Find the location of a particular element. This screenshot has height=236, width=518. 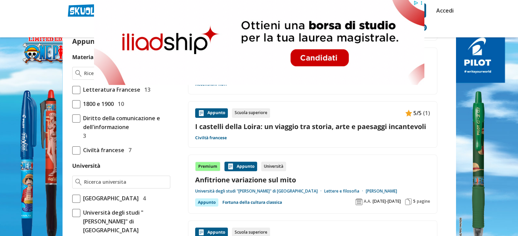

a: Civiltà francese is located at coordinates (211, 138).